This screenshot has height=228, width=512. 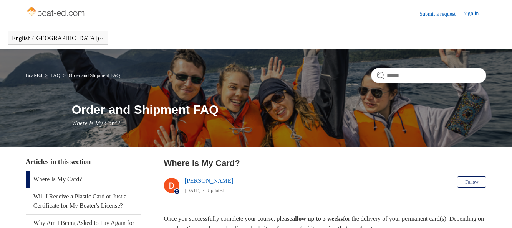 What do you see at coordinates (474, 14) in the screenshot?
I see `a: Sign in` at bounding box center [474, 14].